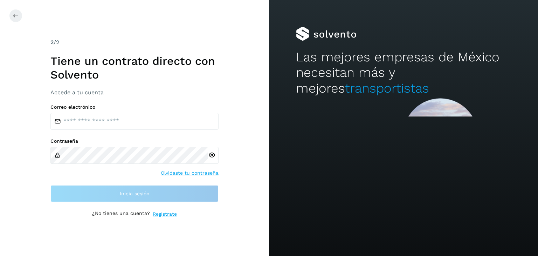 The image size is (538, 256). I want to click on label: Correo electrónico, so click(135, 107).